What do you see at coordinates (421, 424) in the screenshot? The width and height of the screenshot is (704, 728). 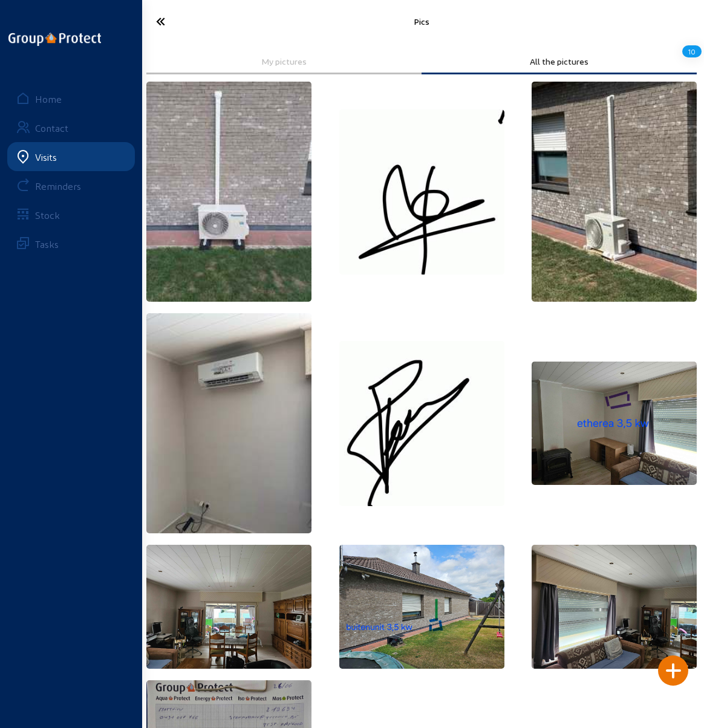 I see `img: thb_c2134916-0472-2126-2c47-16f31bf5ff65.jpeg` at bounding box center [421, 424].